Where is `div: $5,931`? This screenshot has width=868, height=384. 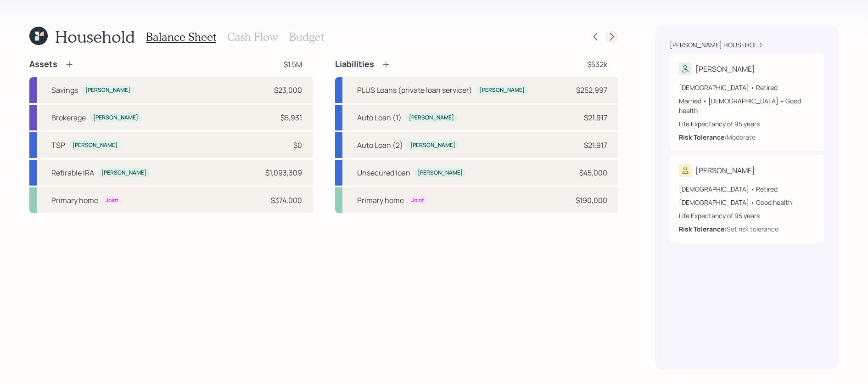 div: $5,931 is located at coordinates (291, 118).